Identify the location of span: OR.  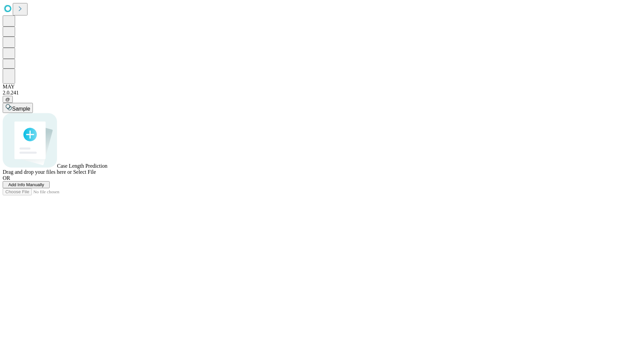
(6, 178).